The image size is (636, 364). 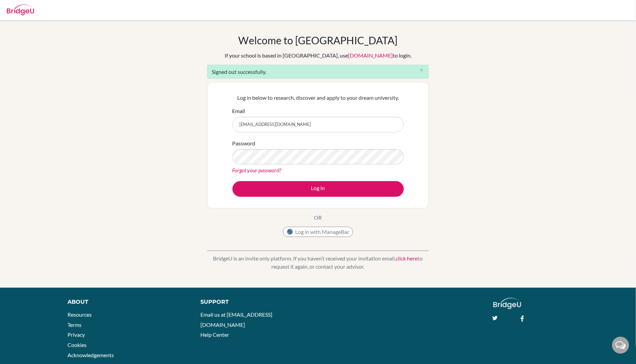 I want to click on a: Help Center, so click(x=215, y=335).